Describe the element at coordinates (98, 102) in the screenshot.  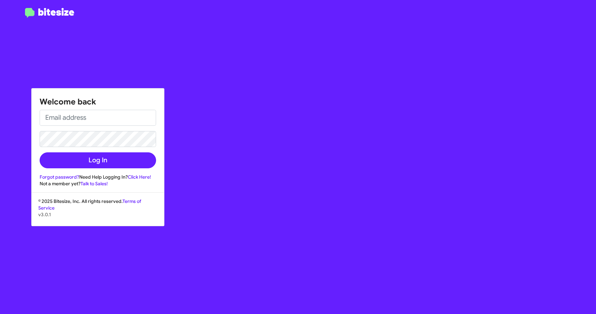
I see `h1: Welcome back` at that location.